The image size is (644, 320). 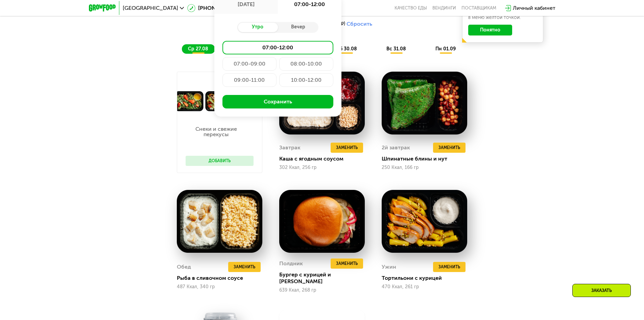 What do you see at coordinates (411, 9) in the screenshot?
I see `a: Качество еды` at bounding box center [411, 9].